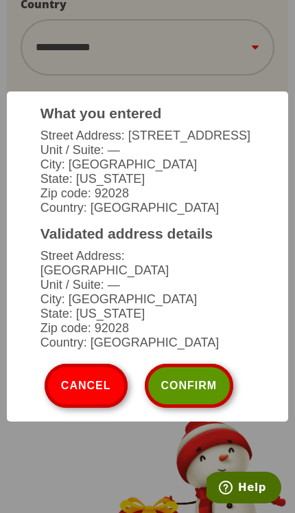 This screenshot has height=513, width=295. I want to click on span: Help, so click(45, 16).